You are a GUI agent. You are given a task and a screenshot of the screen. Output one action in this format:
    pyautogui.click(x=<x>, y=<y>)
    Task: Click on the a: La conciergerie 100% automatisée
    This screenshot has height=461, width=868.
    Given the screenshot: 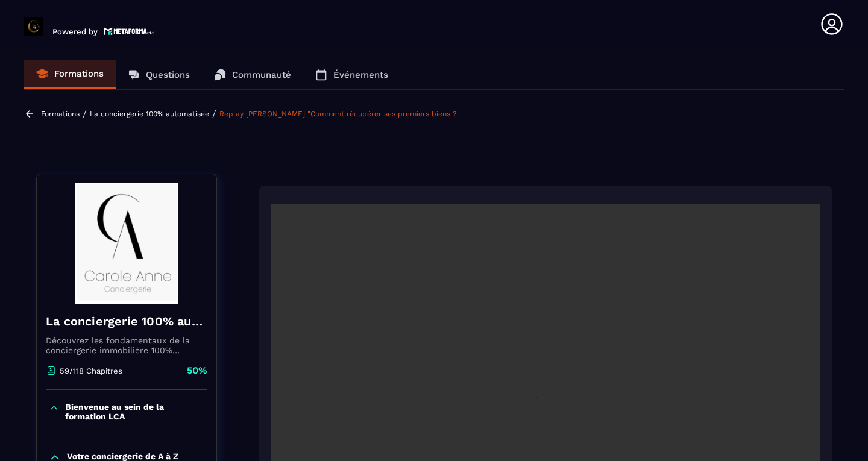 What is the action you would take?
    pyautogui.click(x=149, y=114)
    